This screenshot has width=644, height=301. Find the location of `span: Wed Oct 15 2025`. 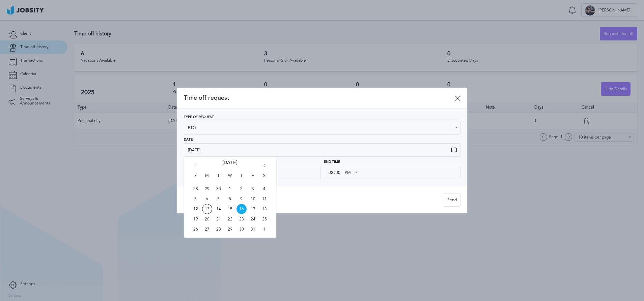

span: Wed Oct 15 2025 is located at coordinates (230, 209).